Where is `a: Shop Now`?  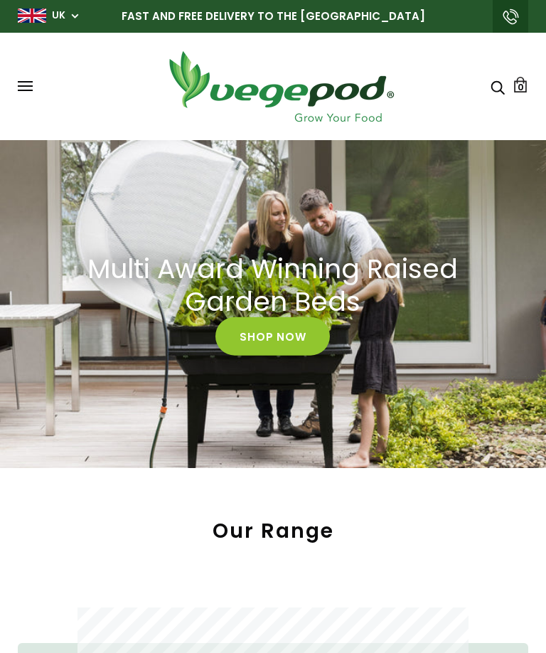 a: Shop Now is located at coordinates (272, 336).